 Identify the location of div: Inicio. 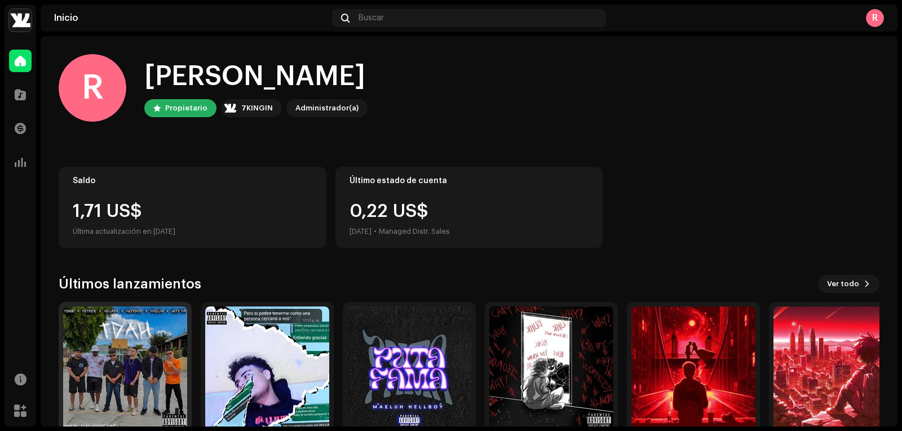
(191, 18).